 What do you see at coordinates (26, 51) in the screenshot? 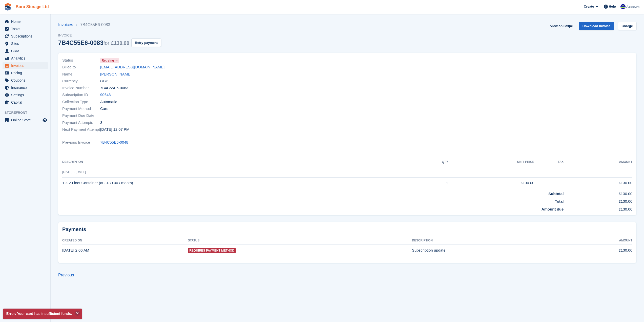
I see `span: CRM` at bounding box center [26, 51].